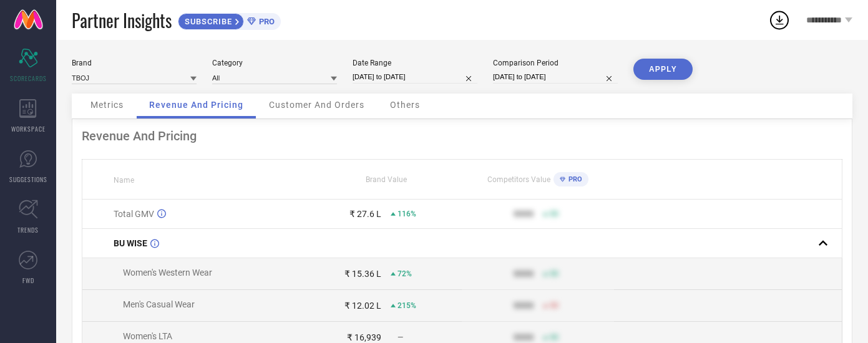 This screenshot has height=343, width=868. I want to click on span: TRENDS, so click(28, 229).